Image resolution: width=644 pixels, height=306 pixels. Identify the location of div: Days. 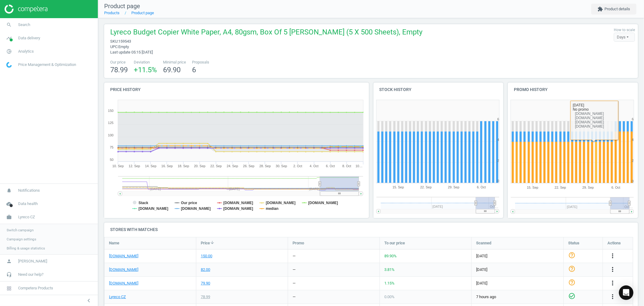
(625, 37).